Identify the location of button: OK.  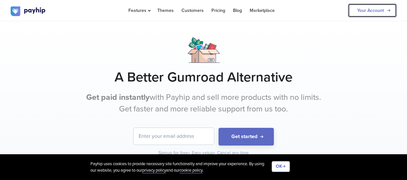
(280, 166).